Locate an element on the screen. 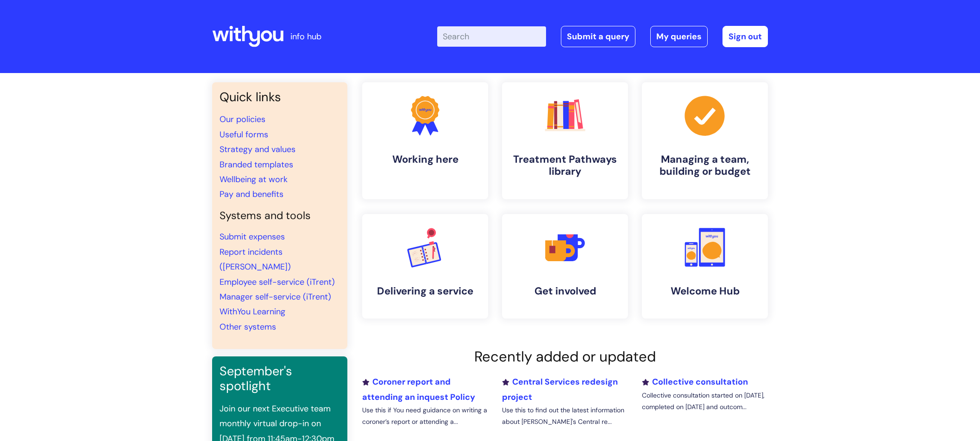 The height and width of the screenshot is (441, 980). a: Working here is located at coordinates (425, 141).